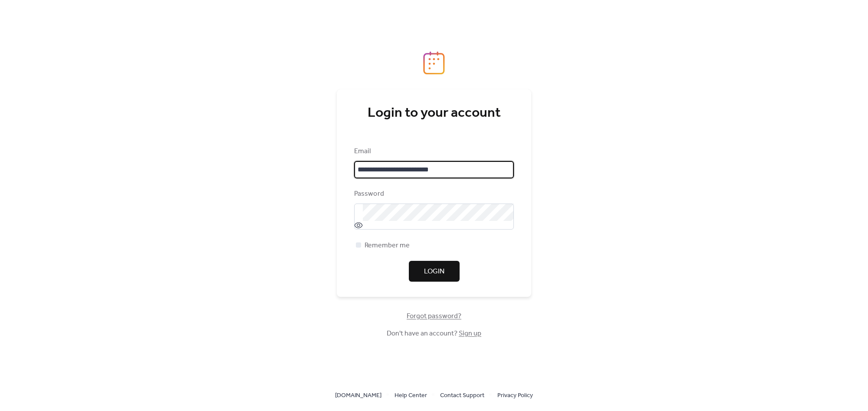 This screenshot has height=411, width=868. I want to click on a: Contact Support, so click(462, 395).